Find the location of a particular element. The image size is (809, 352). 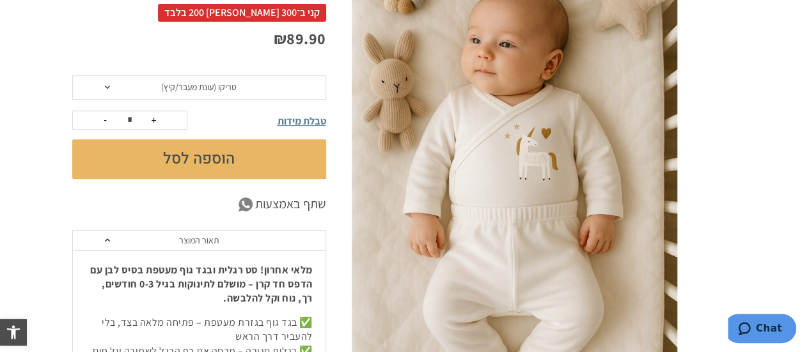

span: טבלת מידות is located at coordinates (302, 121).